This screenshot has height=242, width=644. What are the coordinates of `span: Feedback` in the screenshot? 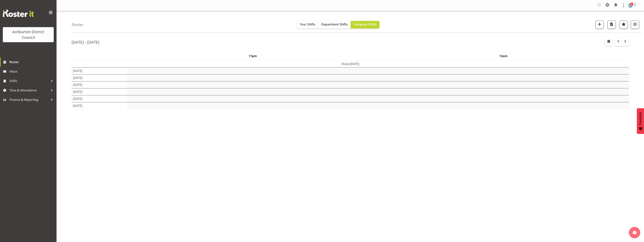 It's located at (640, 118).